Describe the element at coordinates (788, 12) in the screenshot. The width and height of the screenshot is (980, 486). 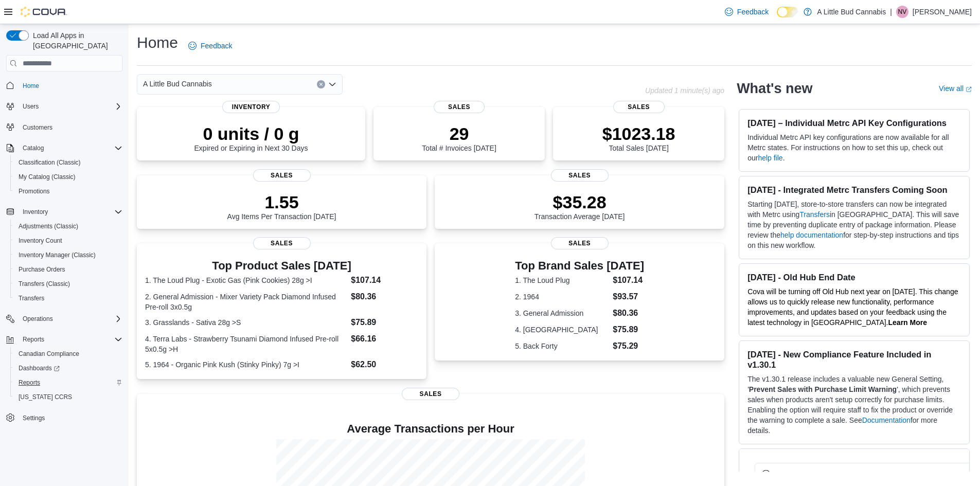
I see `input: Dark Mode` at that location.